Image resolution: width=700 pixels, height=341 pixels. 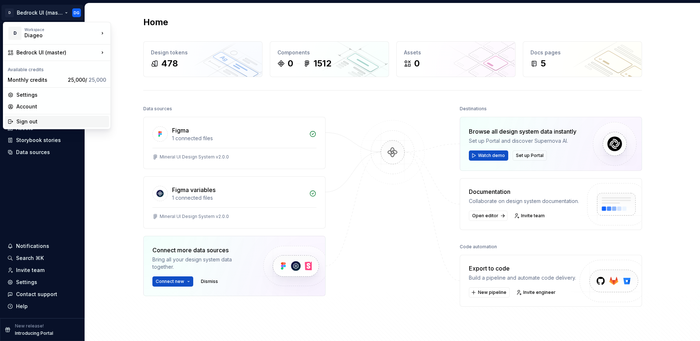 What do you see at coordinates (87, 80) in the screenshot?
I see `span: 25,000 /` at bounding box center [87, 80].